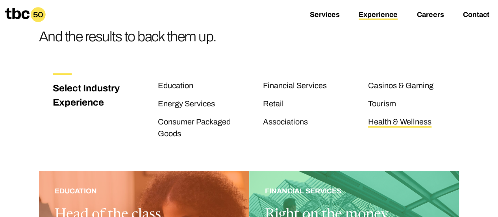  Describe the element at coordinates (382, 104) in the screenshot. I see `a: Tourism` at that location.